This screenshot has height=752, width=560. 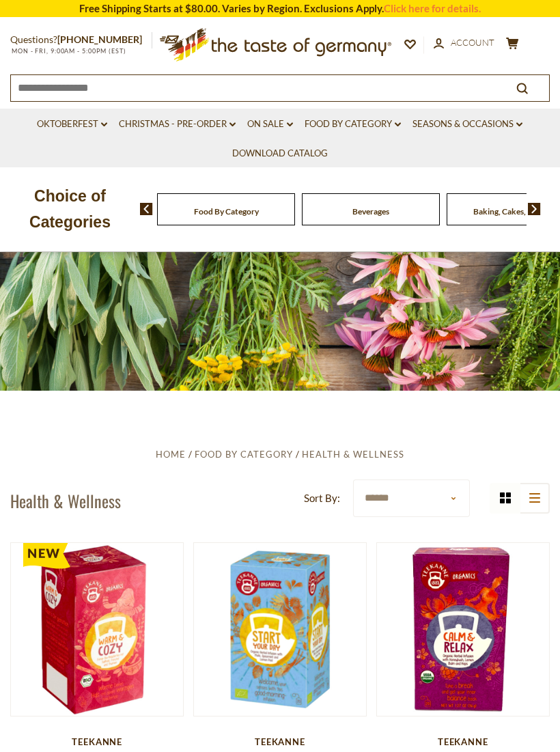 I want to click on a: Click here for details., so click(x=432, y=8).